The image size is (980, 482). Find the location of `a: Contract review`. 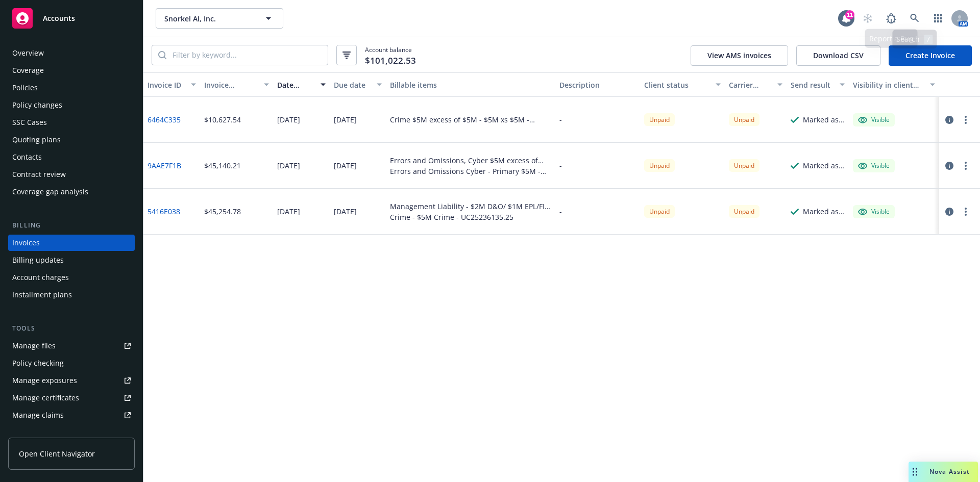

a: Contract review is located at coordinates (72, 175).